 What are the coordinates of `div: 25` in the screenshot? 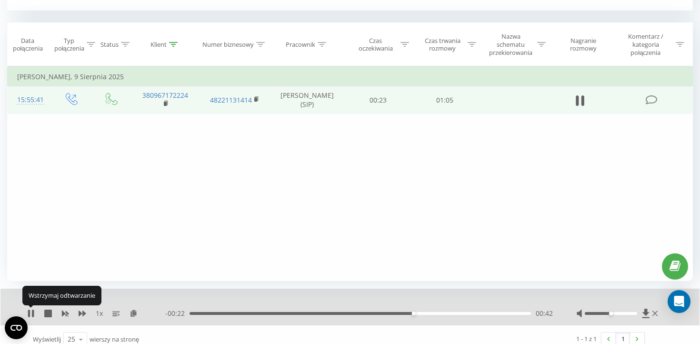 It's located at (71, 339).